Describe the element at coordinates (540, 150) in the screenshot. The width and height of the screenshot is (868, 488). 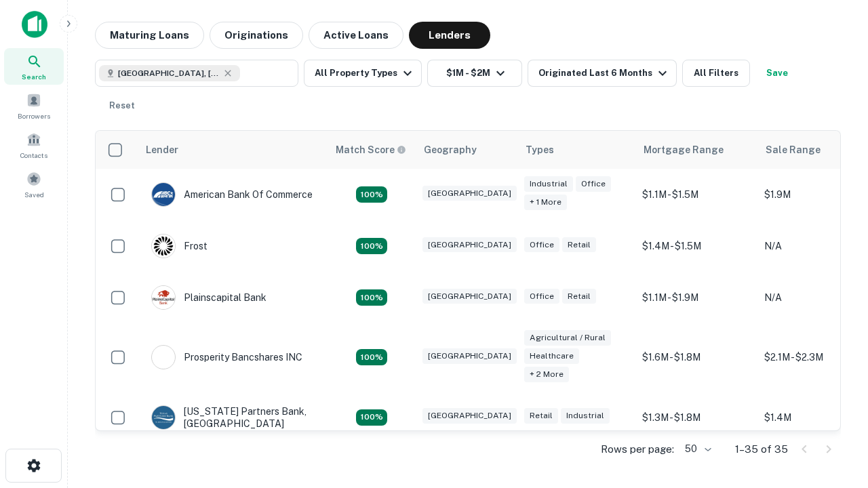
I see `div: Types` at that location.